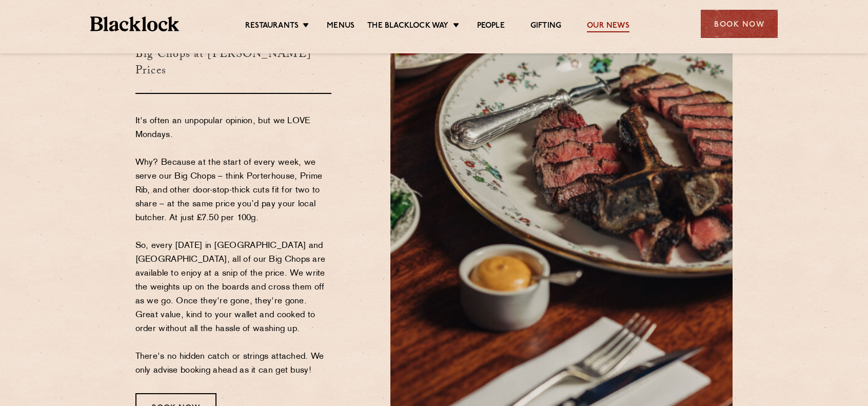 This screenshot has width=868, height=406. What do you see at coordinates (491, 27) in the screenshot?
I see `a: People` at bounding box center [491, 27].